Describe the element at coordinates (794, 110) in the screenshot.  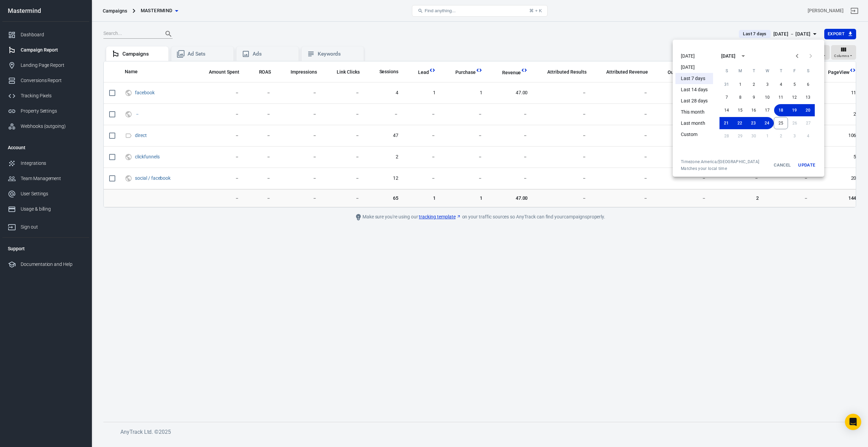
I see `button: 19` at that location.